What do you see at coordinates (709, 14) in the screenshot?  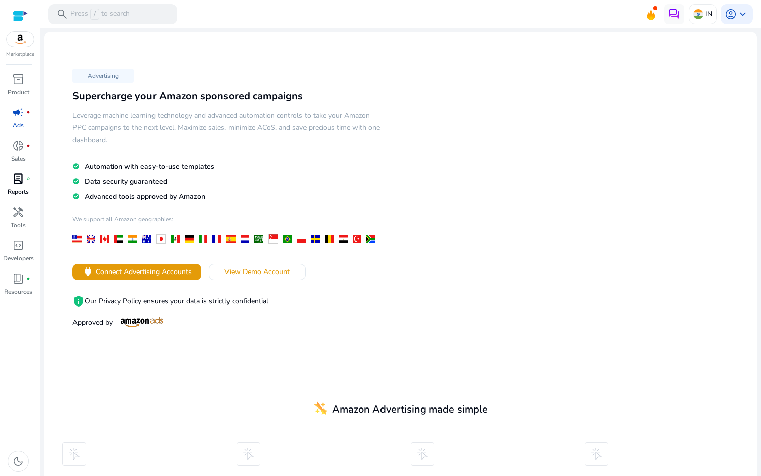 I see `p: IN` at bounding box center [709, 14].